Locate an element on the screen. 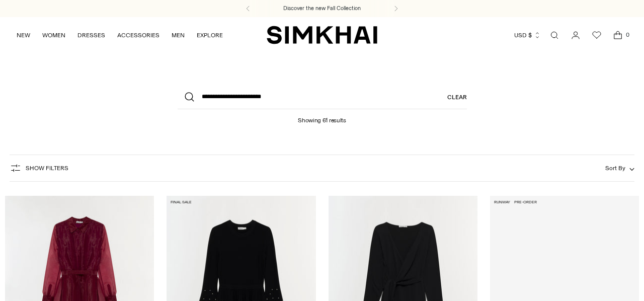  h1: Showing 61 results is located at coordinates (322, 116).